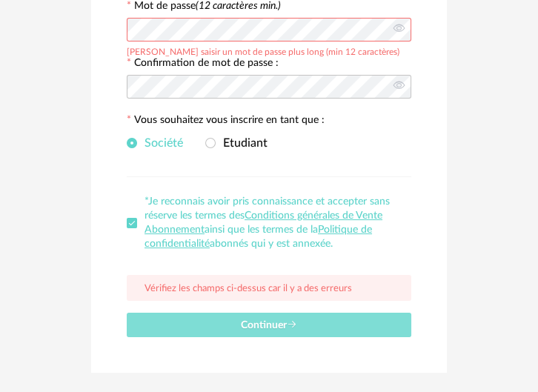 This screenshot has height=392, width=538. Describe the element at coordinates (241, 143) in the screenshot. I see `span: Etudiant` at that location.